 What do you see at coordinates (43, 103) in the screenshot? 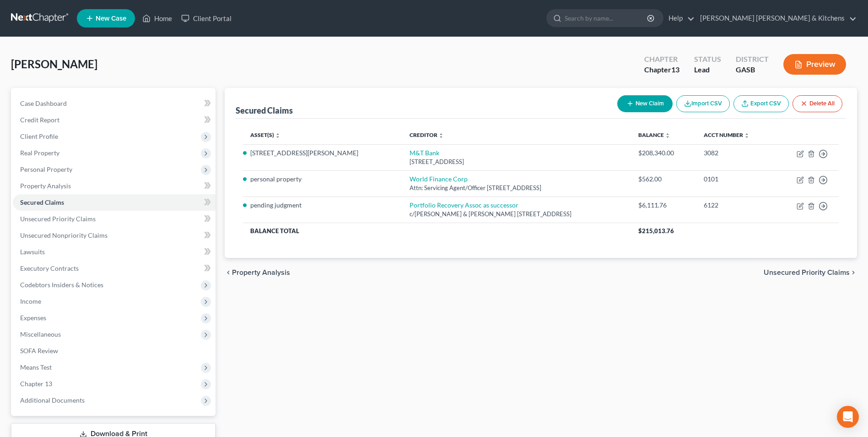
I see `span: Case Dashboard` at bounding box center [43, 103].